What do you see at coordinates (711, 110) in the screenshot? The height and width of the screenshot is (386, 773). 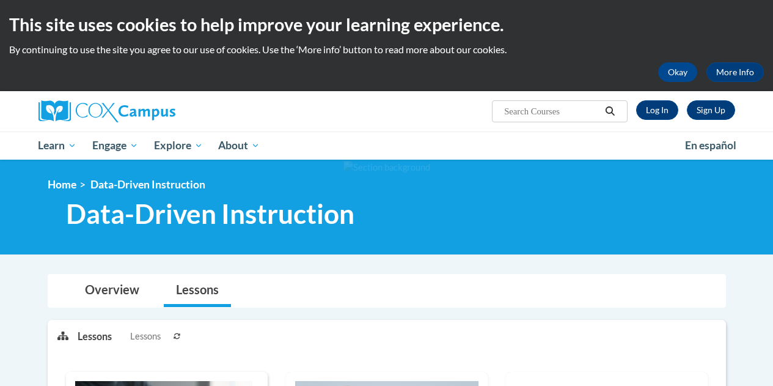 I see `a: Register` at bounding box center [711, 110].